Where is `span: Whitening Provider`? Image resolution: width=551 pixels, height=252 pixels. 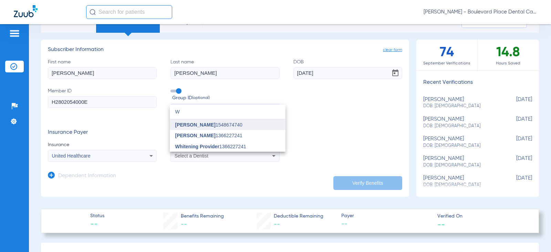 span: Whitening Provider is located at coordinates (197, 146).